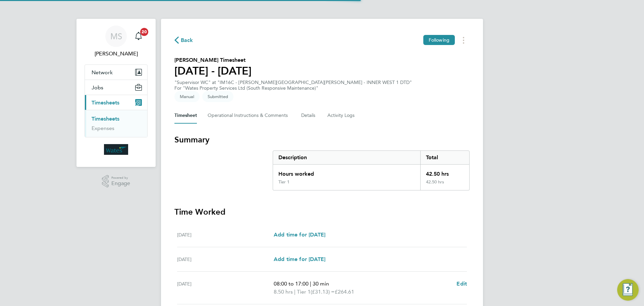  Describe the element at coordinates (304, 292) in the screenshot. I see `span: Tier 1` at that location.